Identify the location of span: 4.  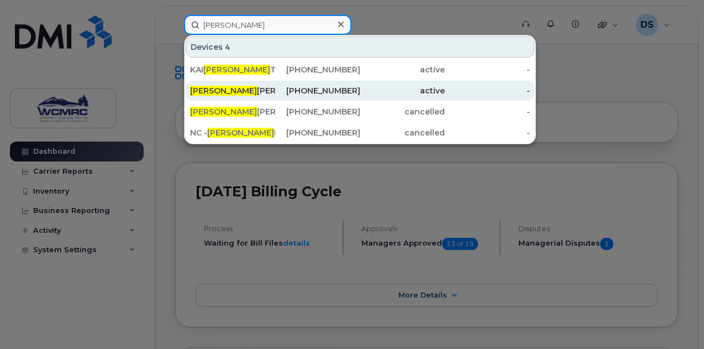
(228, 47).